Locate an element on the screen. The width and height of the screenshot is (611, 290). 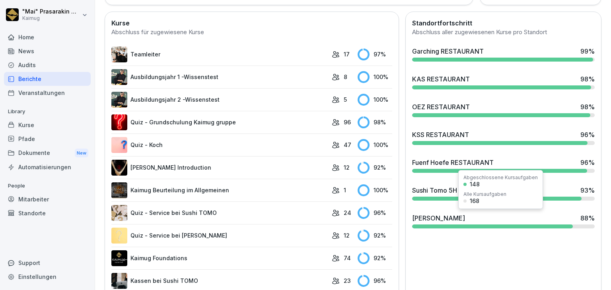
img: t7brl8l3g3sjoed8o8dm9hn8.png is located at coordinates (119, 145).